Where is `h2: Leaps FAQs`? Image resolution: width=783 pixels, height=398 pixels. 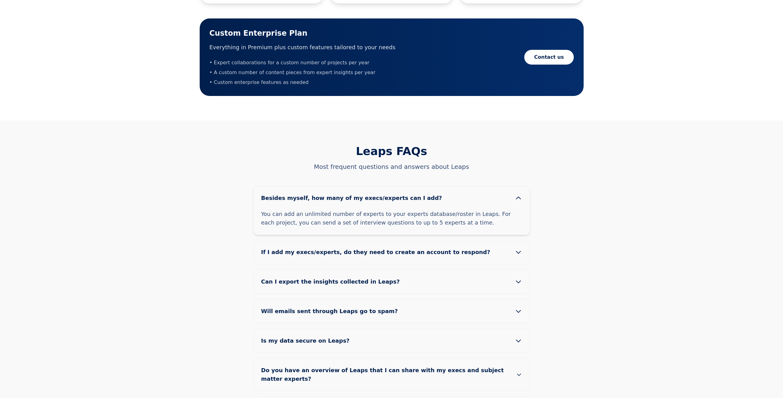
h2: Leaps FAQs is located at coordinates (392, 151).